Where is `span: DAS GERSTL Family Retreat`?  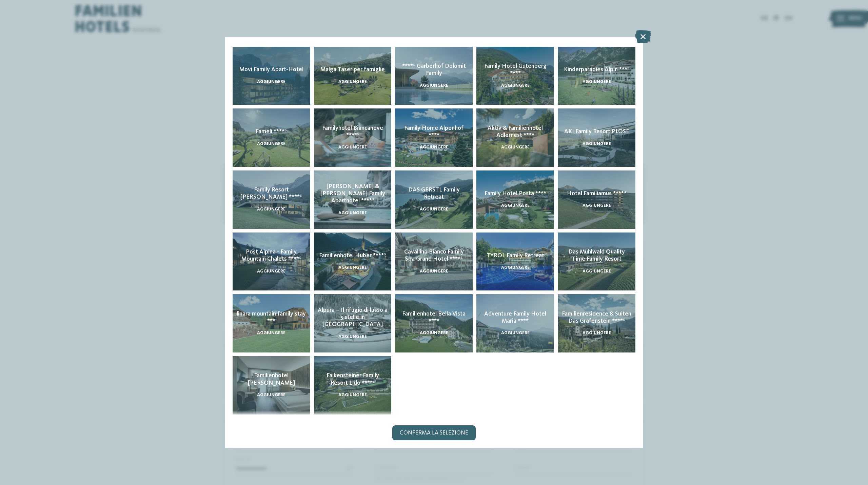 span: DAS GERSTL Family Retreat is located at coordinates (434, 193).